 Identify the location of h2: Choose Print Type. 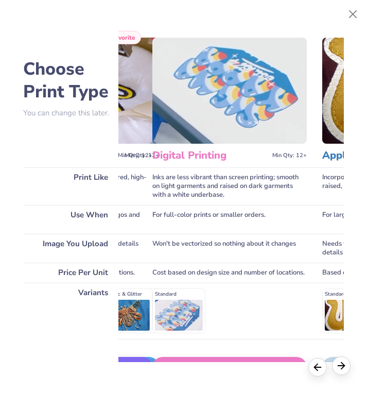
(71, 80).